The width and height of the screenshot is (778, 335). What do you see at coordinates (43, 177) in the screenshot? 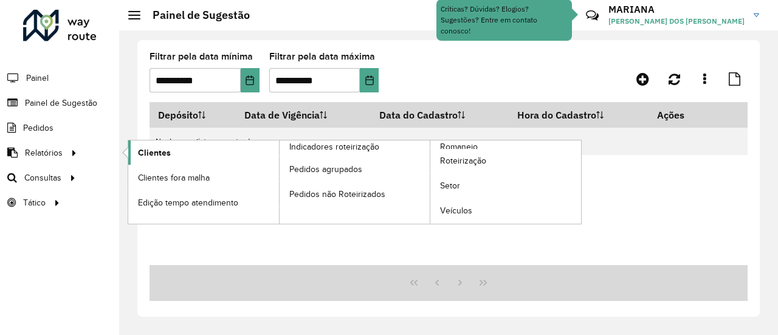
I see `span: Consultas` at bounding box center [43, 177].